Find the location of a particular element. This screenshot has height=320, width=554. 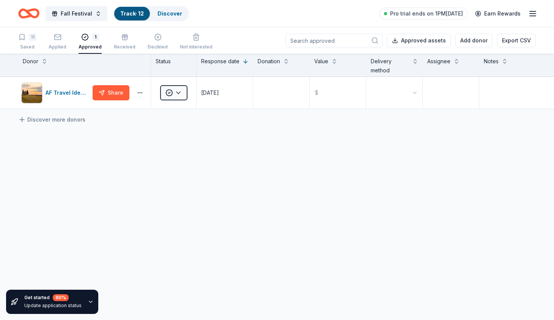

button: 11Saved is located at coordinates (27, 42).